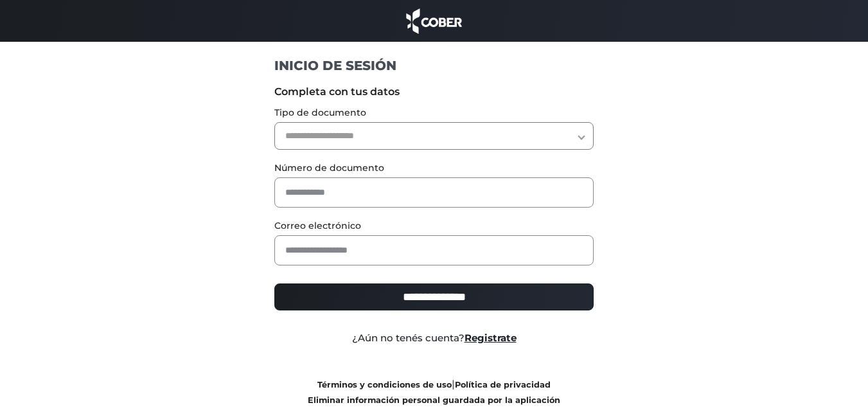 The width and height of the screenshot is (868, 412). Describe the element at coordinates (434, 21) in the screenshot. I see `img: cober_marca.png` at that location.